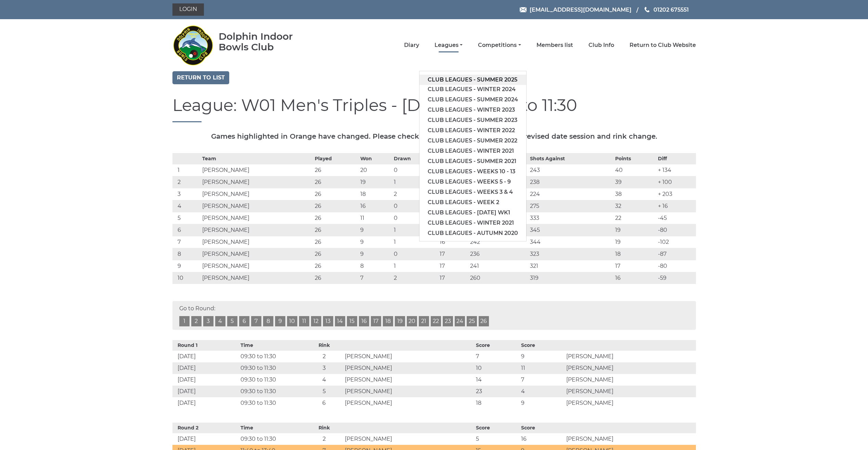 The height and width of the screenshot is (450, 868). I want to click on a: 14, so click(340, 321).